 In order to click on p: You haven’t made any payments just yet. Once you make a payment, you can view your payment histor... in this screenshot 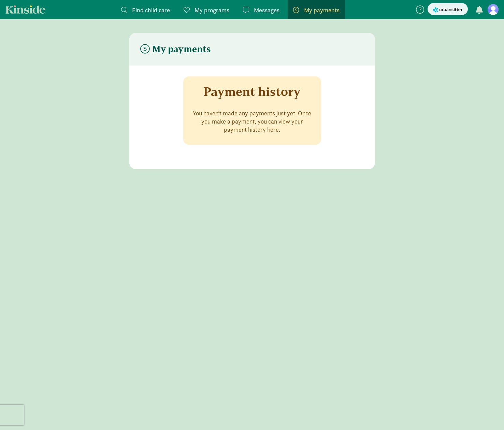, I will do `click(252, 122)`.